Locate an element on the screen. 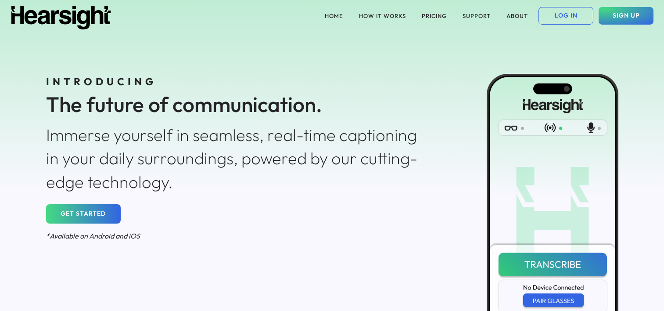 Image resolution: width=664 pixels, height=311 pixels. div: Immerse yourself in seamless, real-time captioning in your daily surroundings, powered by our cut... is located at coordinates (237, 159).